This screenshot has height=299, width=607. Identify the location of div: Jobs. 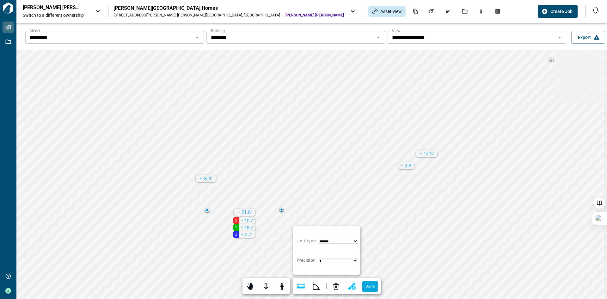
(465, 11).